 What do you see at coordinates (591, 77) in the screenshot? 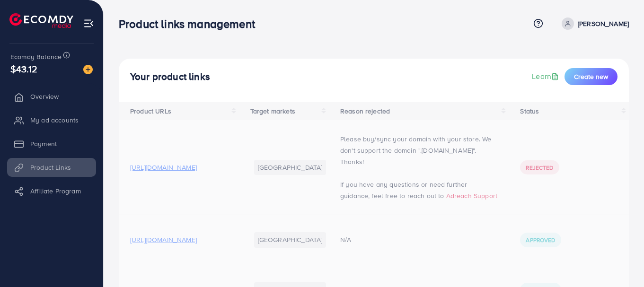
I see `span: Create new` at bounding box center [591, 77].